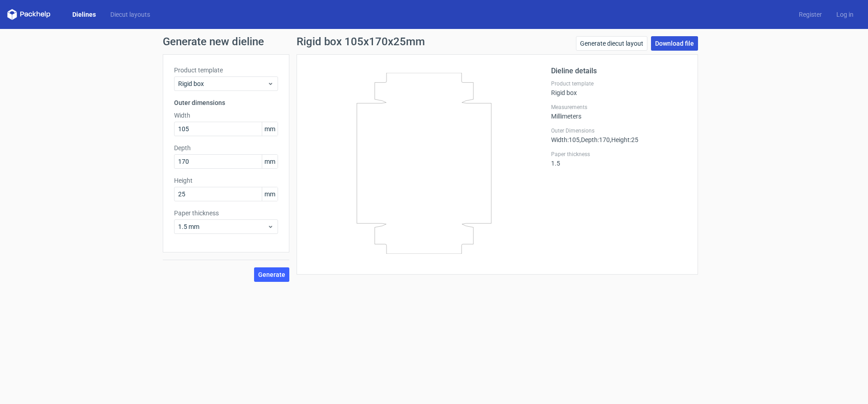 The height and width of the screenshot is (404, 868). Describe the element at coordinates (810, 14) in the screenshot. I see `a: Register` at that location.